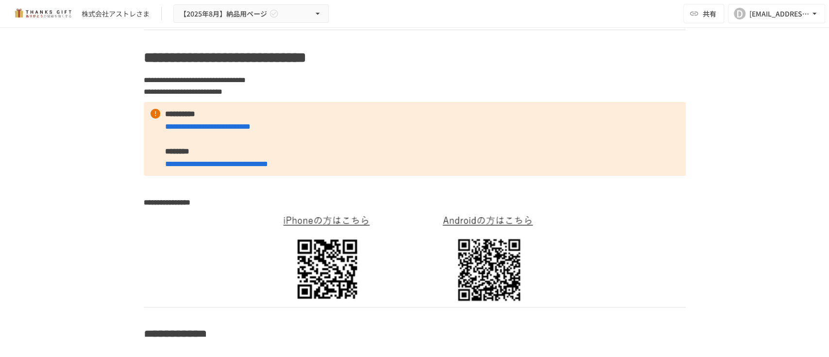 The height and width of the screenshot is (357, 829). I want to click on button: 共有, so click(704, 14).